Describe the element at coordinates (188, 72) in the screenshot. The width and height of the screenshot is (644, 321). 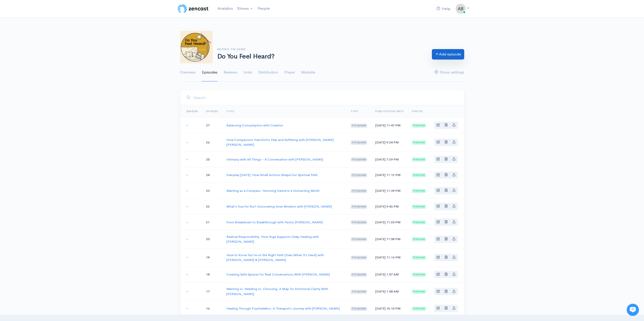
I see `a: Overview` at that location.